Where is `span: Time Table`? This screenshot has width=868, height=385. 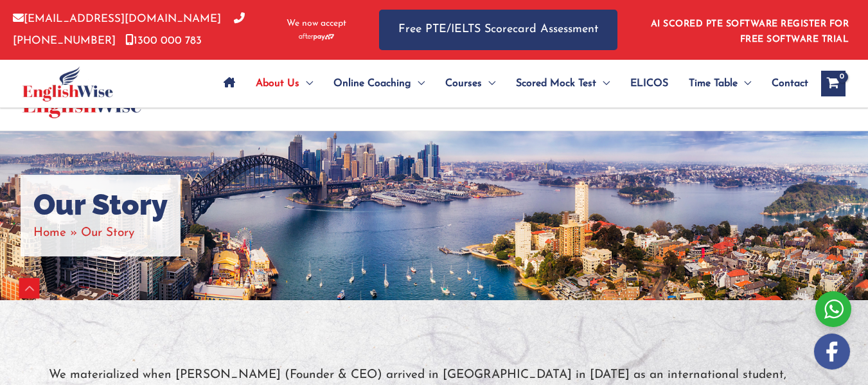 span: Time Table is located at coordinates (713, 83).